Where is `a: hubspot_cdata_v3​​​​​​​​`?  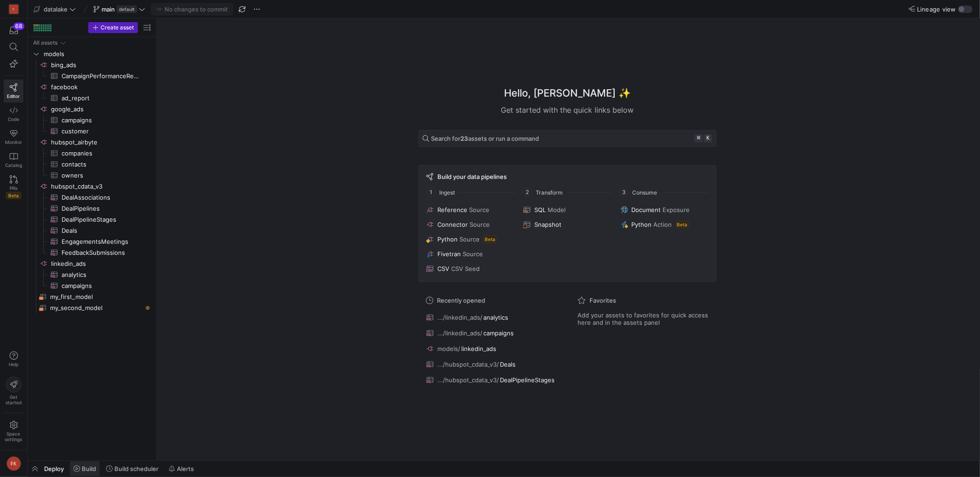
a: hubspot_cdata_v3​​​​​​​​ is located at coordinates (92, 186).